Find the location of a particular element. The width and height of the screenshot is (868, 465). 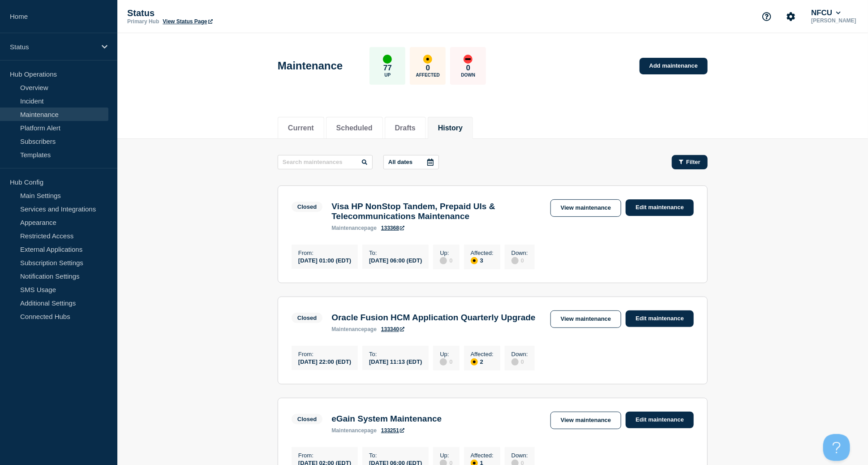

button: Support is located at coordinates (767, 16).